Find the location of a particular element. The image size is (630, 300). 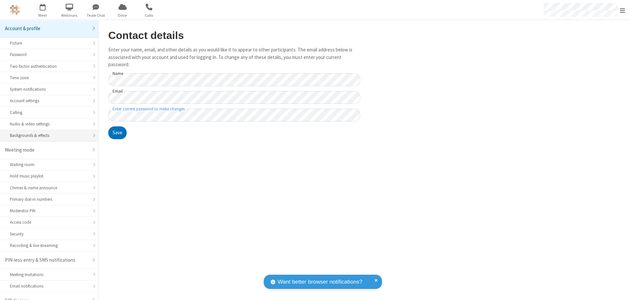

img: QA Selenium DO NOT DELETE OR CHANGE is located at coordinates (15, 10).